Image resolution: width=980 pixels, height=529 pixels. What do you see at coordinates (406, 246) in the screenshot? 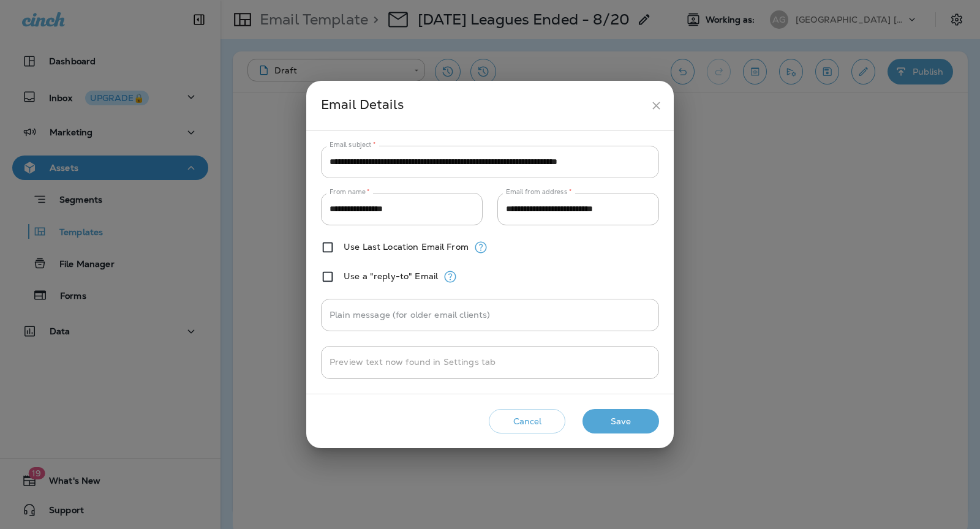
I see `label: Use Last Location Email From` at bounding box center [406, 246].